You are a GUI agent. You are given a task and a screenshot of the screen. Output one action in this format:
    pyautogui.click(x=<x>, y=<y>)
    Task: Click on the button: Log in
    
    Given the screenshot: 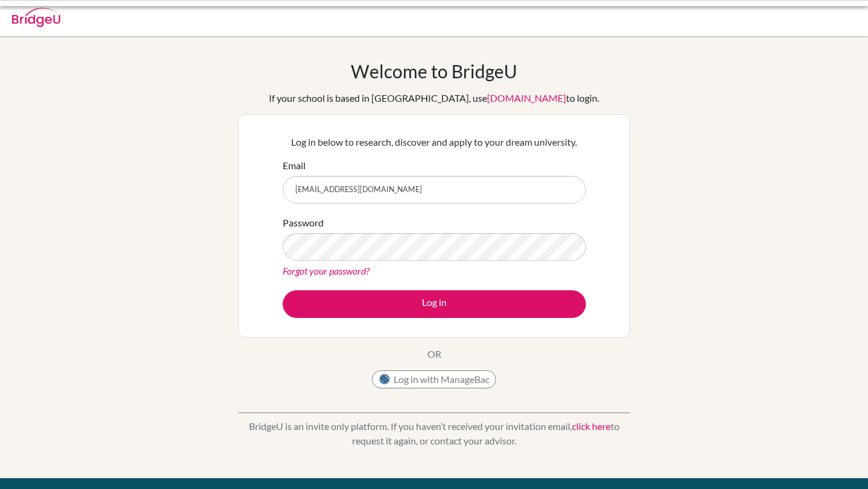 What is the action you would take?
    pyautogui.click(x=434, y=305)
    